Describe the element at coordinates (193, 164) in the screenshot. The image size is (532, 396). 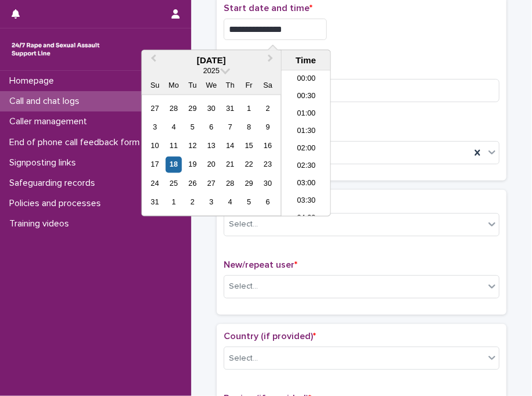
I see `div: Choose Tuesday, August 19th, 2025` at that location.